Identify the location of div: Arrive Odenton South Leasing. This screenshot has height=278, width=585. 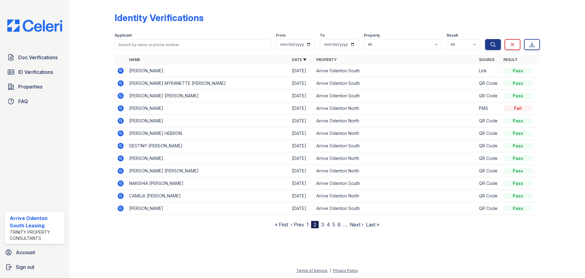
(36, 222).